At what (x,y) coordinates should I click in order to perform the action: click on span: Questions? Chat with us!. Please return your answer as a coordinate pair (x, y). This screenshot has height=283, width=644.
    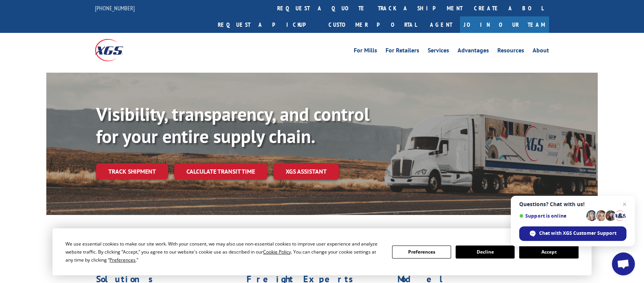
    Looking at the image, I should click on (573, 204).